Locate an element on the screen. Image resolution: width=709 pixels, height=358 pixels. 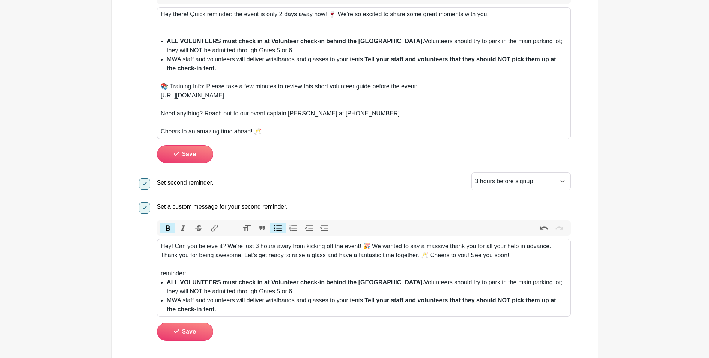
button: Numbers is located at coordinates (294, 228).